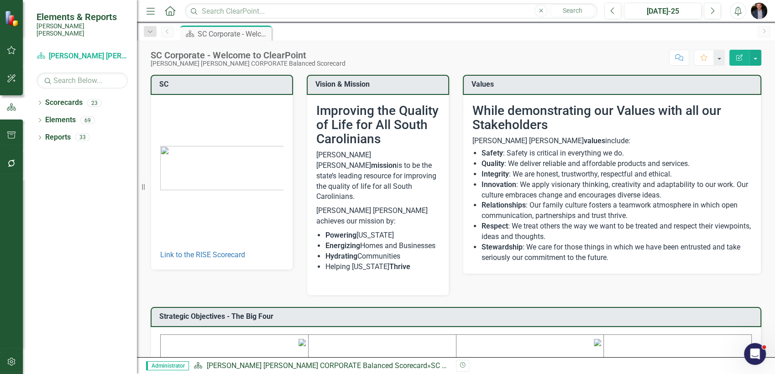  I want to click on strong: Stewardship, so click(502, 247).